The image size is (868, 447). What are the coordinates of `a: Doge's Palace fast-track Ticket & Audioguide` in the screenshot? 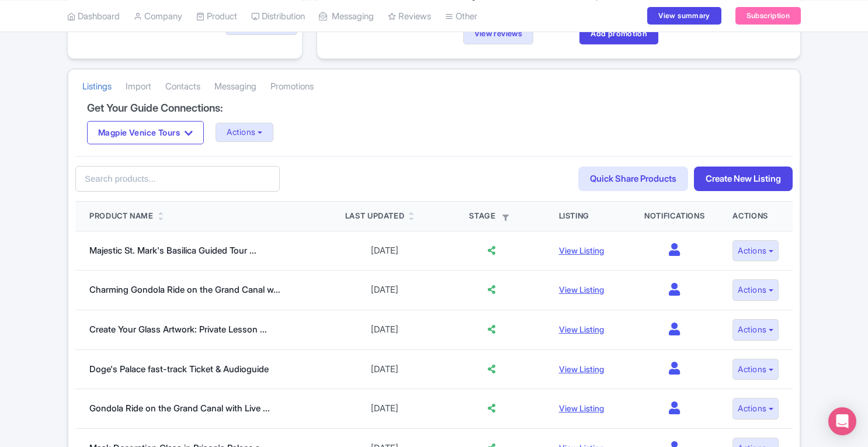 It's located at (179, 368).